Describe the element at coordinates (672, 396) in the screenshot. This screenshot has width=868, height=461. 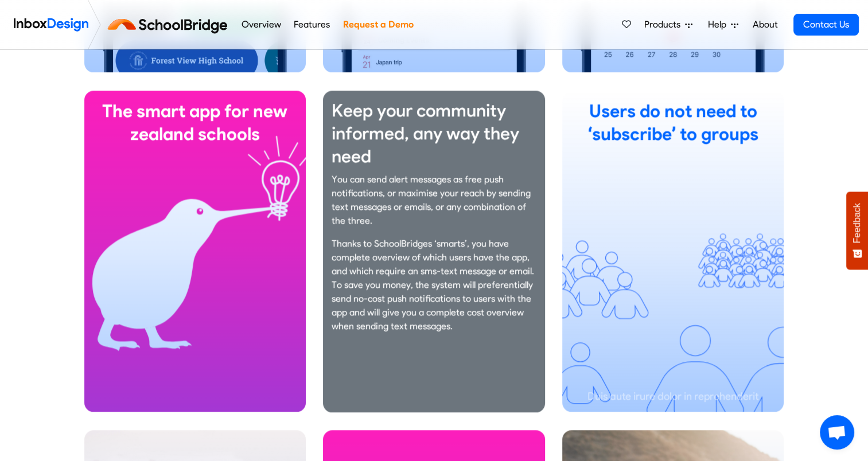
I see `div: Duis aute irure dolor in reprehenderit` at that location.